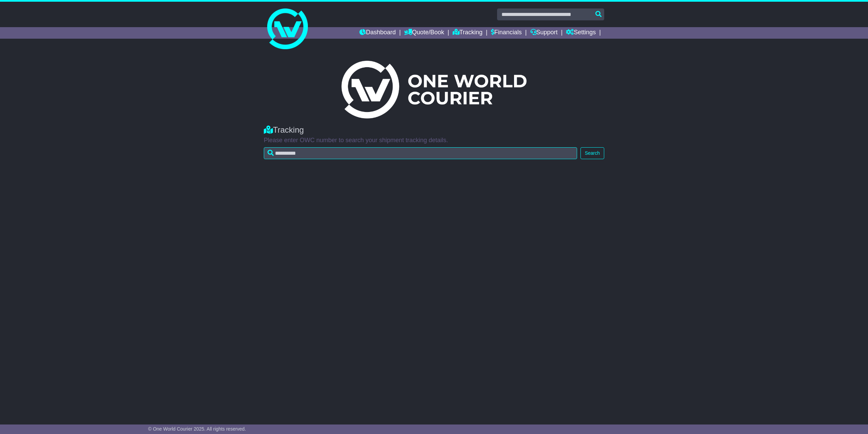 The width and height of the screenshot is (868, 434). Describe the element at coordinates (544, 33) in the screenshot. I see `a: Support` at that location.